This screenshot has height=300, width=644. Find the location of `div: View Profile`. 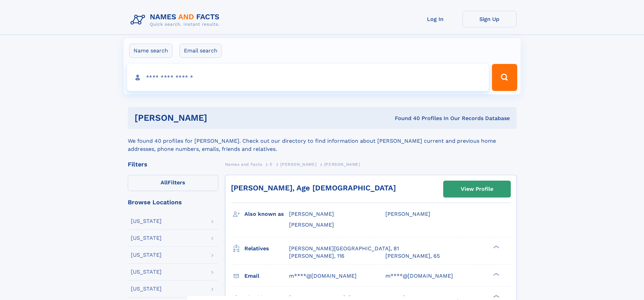

div: View Profile is located at coordinates (477, 189).